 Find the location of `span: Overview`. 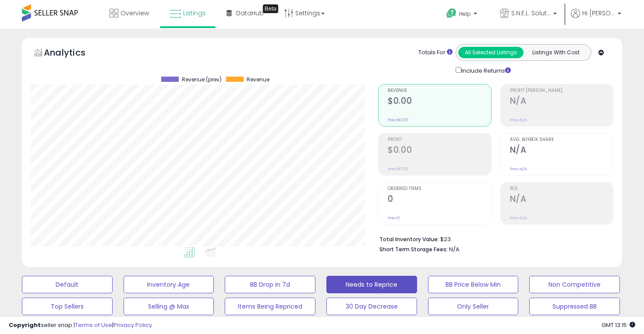

span: Overview is located at coordinates (134, 13).